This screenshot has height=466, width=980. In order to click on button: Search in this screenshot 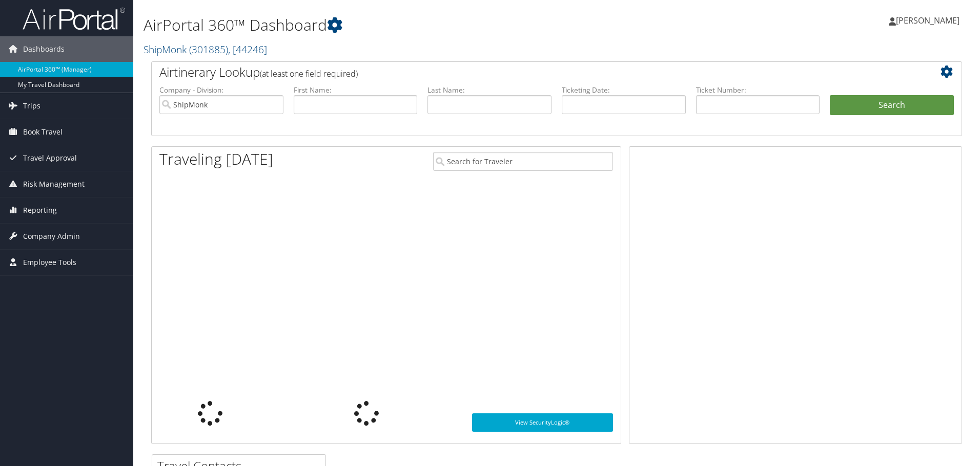, I will do `click(892, 105)`.